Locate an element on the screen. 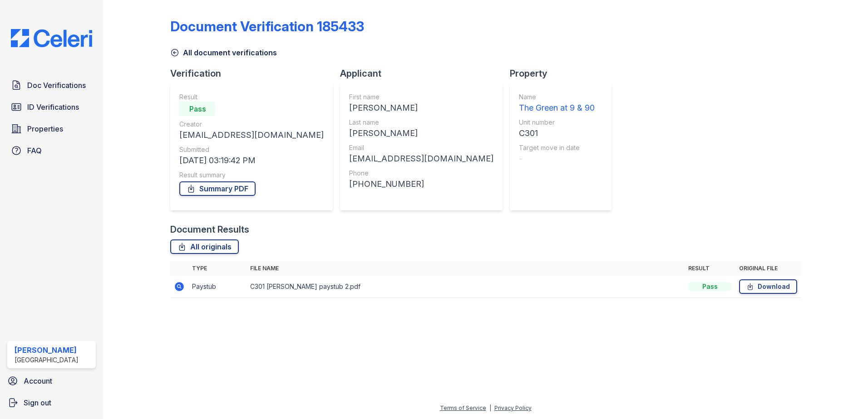 This screenshot has height=419, width=868. a: Account is located at coordinates (51, 381).